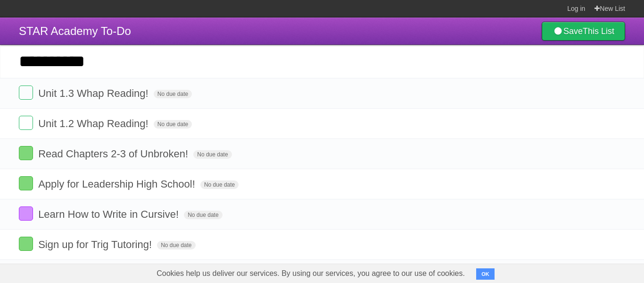  I want to click on span: Cookies help us deliver our services. By using our services, you agree to our use of cookies., so click(311, 273).